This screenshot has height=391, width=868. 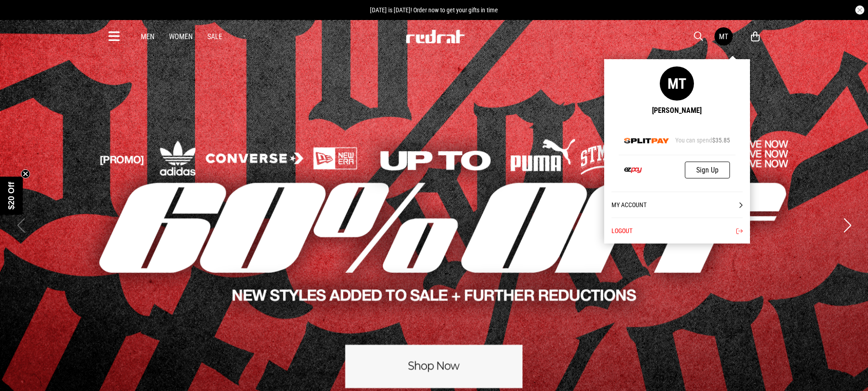 What do you see at coordinates (721, 140) in the screenshot?
I see `span: $35.85` at bounding box center [721, 140].